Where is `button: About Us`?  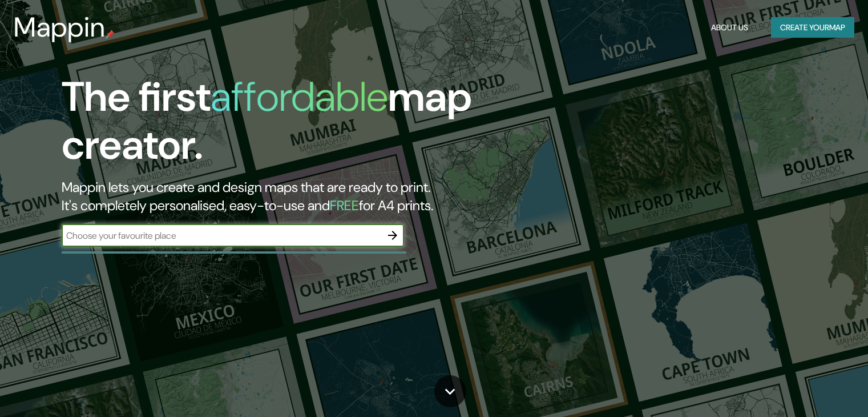
button: About Us is located at coordinates (729, 27).